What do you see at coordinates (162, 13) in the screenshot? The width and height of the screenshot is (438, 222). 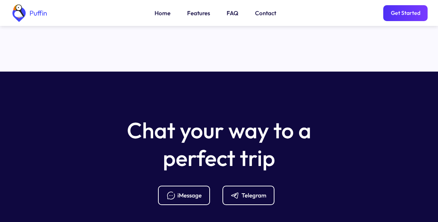 I see `a: Home` at bounding box center [162, 13].